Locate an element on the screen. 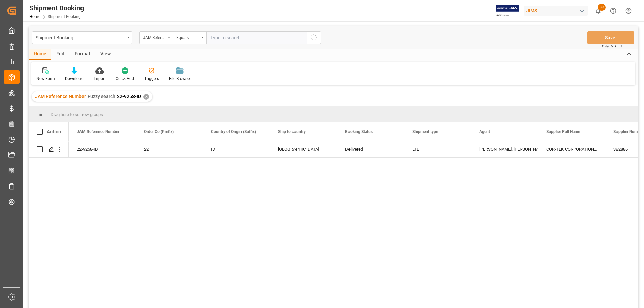  span: Agent is located at coordinates (485, 132).